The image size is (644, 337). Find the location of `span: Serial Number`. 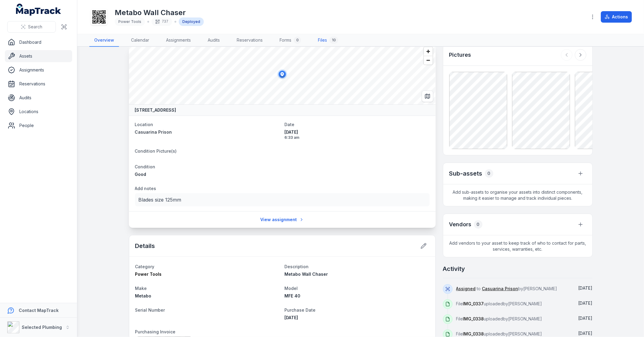

span: Serial Number is located at coordinates (150, 310).